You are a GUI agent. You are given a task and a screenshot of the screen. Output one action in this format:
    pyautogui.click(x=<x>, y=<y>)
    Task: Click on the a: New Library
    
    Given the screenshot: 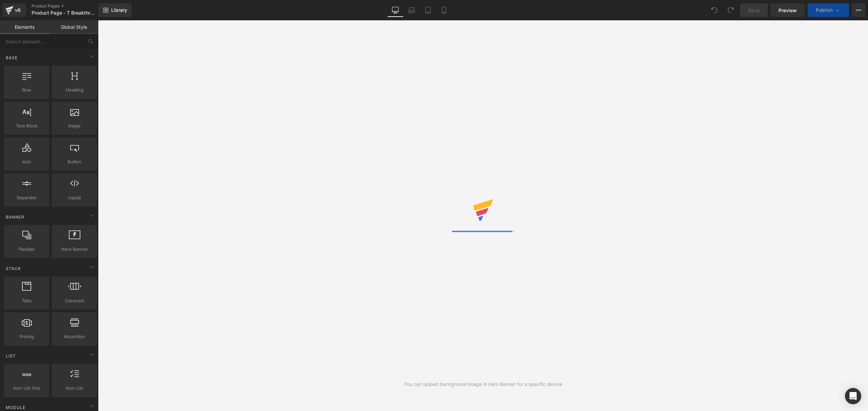 What is the action you would take?
    pyautogui.click(x=115, y=10)
    